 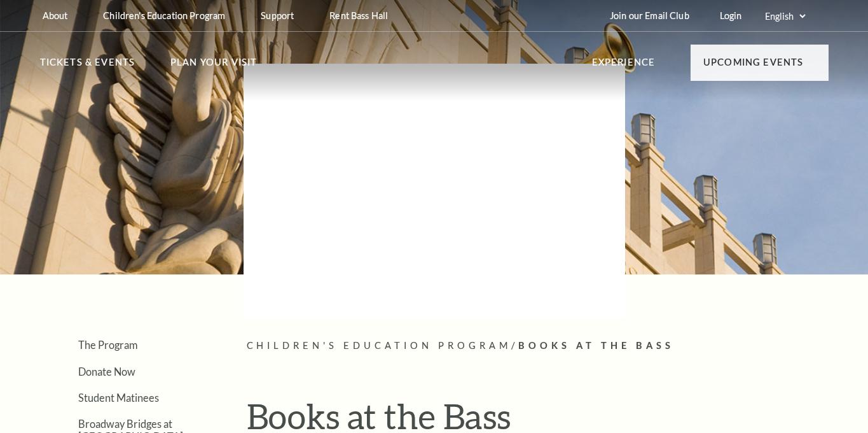 What do you see at coordinates (107, 371) in the screenshot?
I see `a: Donate Now` at bounding box center [107, 371].